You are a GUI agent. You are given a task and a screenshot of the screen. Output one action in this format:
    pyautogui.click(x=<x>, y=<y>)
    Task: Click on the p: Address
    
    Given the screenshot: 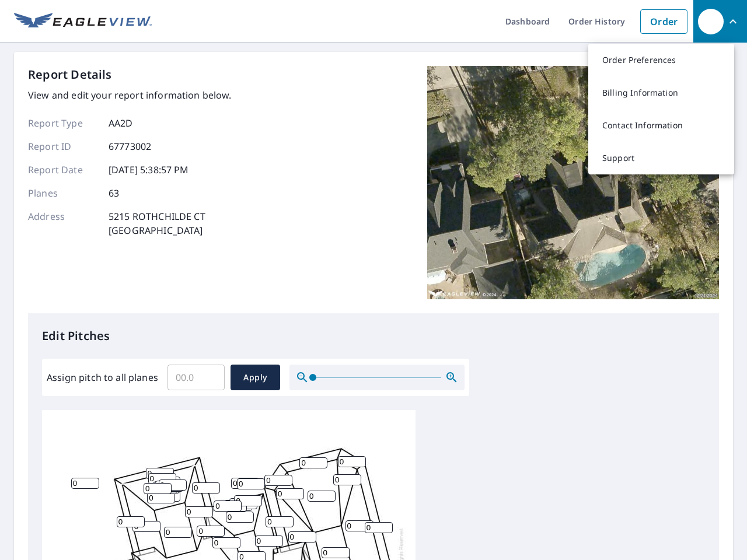 What is the action you would take?
    pyautogui.click(x=63, y=223)
    